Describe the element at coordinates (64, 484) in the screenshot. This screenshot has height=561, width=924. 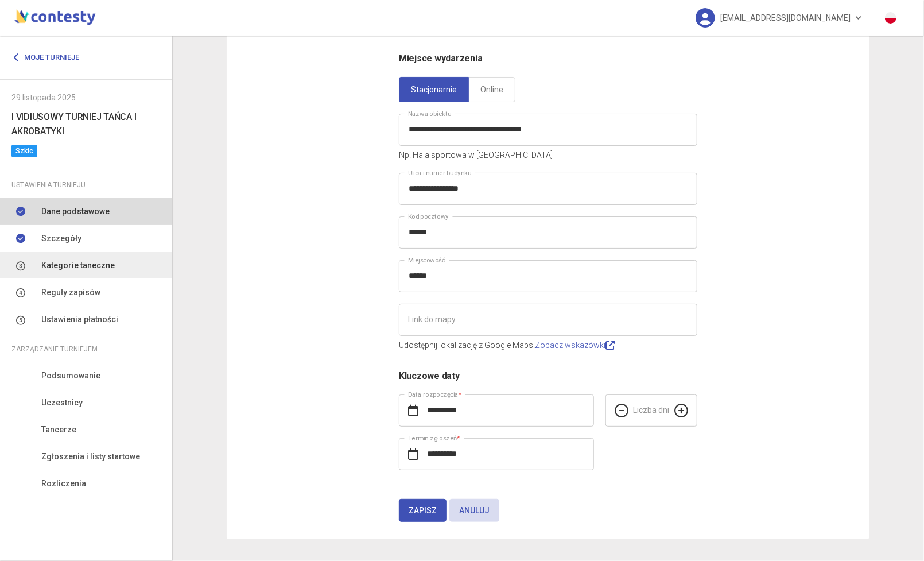
I see `span: Rozliczenia` at that location.